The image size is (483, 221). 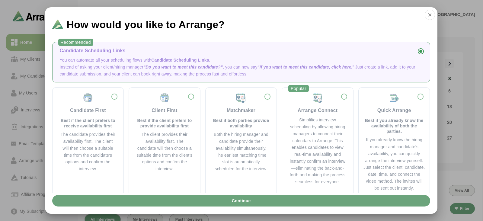 I want to click on p: Best if the client prefers to provide availability first, so click(x=165, y=123).